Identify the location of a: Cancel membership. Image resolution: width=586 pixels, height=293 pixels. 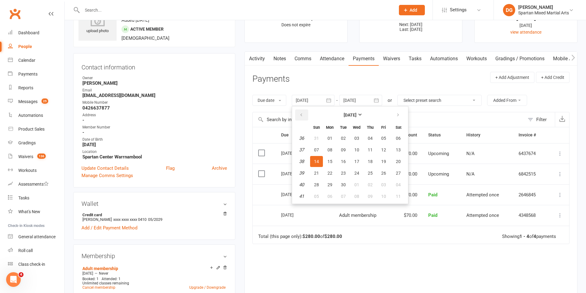
(99, 287).